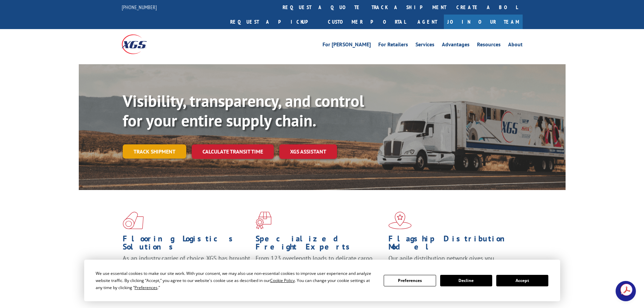 This screenshot has width=644, height=308. What do you see at coordinates (400, 220) in the screenshot?
I see `img: xgs-icon-flagship-distribution-model-red` at bounding box center [400, 220].